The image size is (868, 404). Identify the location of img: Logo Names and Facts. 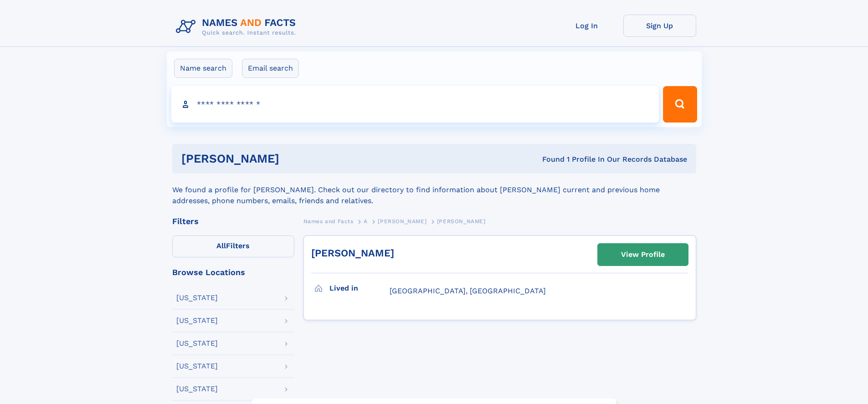
(238, 27).